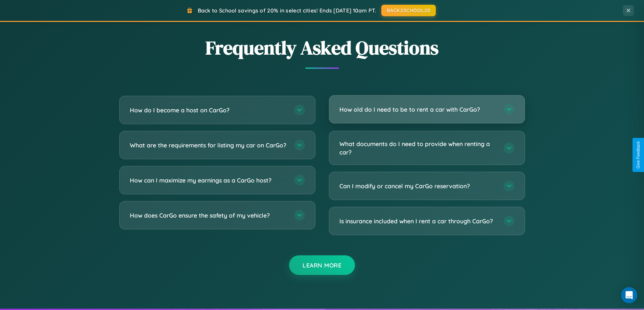  What do you see at coordinates (322, 48) in the screenshot?
I see `h2: Frequently Asked Questions` at bounding box center [322, 48].